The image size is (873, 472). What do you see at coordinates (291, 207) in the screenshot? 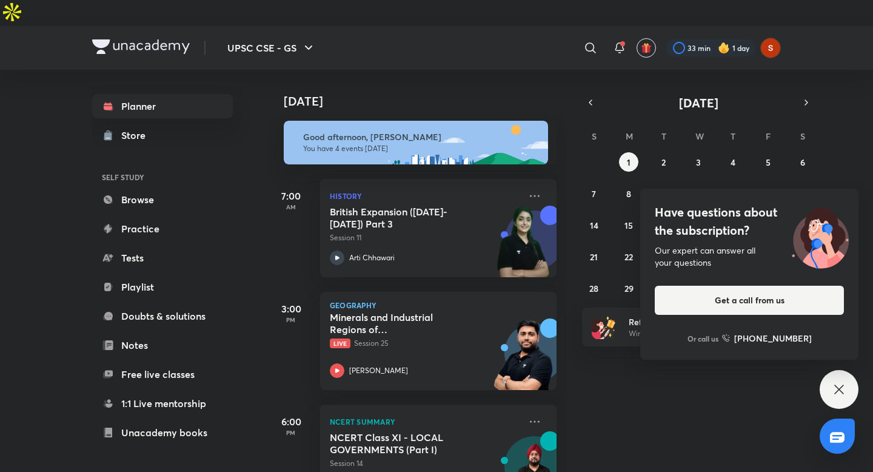
I see `p: AM` at bounding box center [291, 207].